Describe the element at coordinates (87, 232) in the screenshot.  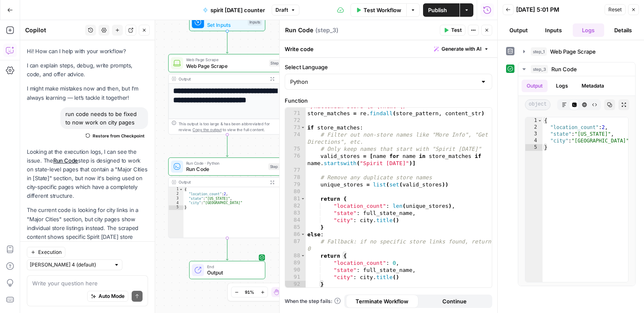
I see `p: The current code is looking for city links in a "Major Cities" section, but city pages show indiv...` at that location.